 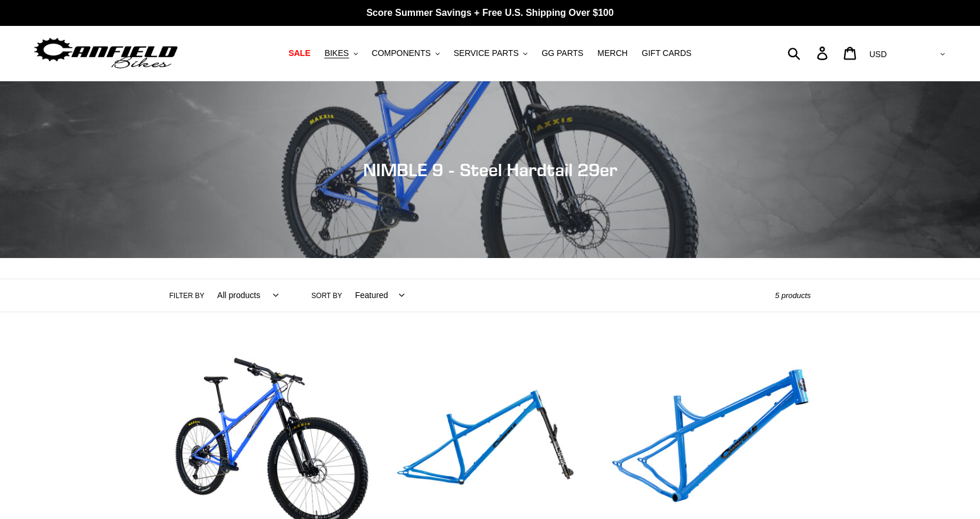 I want to click on label: Filter by, so click(x=188, y=296).